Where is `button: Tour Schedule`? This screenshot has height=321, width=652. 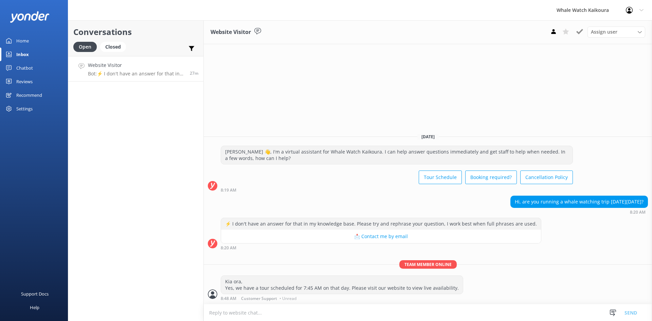 button: Tour Schedule is located at coordinates (440, 177).